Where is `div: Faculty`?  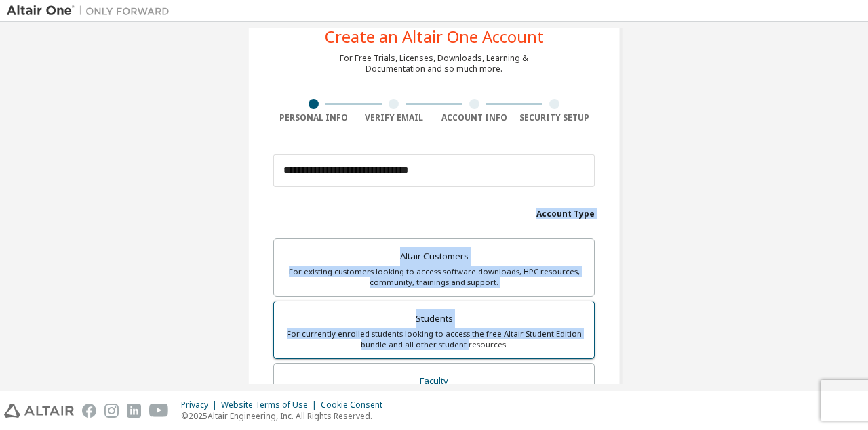
div: Faculty is located at coordinates (434, 381).